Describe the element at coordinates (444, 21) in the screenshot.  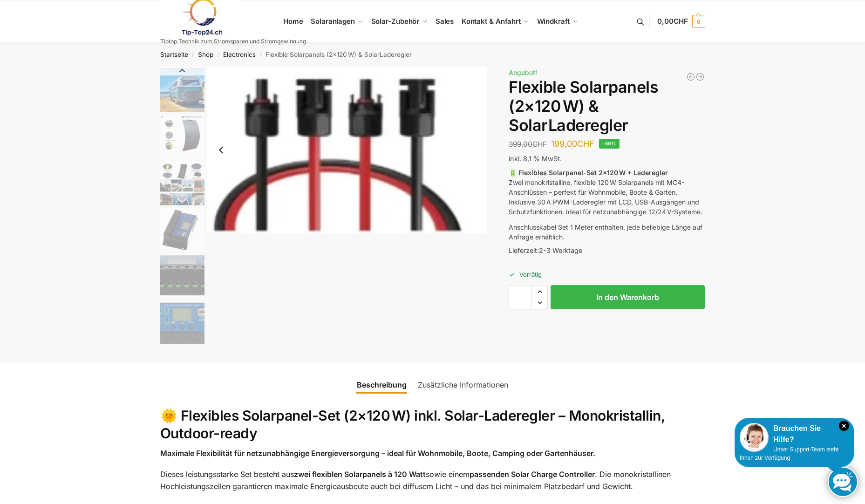
I see `a: Sales` at that location.